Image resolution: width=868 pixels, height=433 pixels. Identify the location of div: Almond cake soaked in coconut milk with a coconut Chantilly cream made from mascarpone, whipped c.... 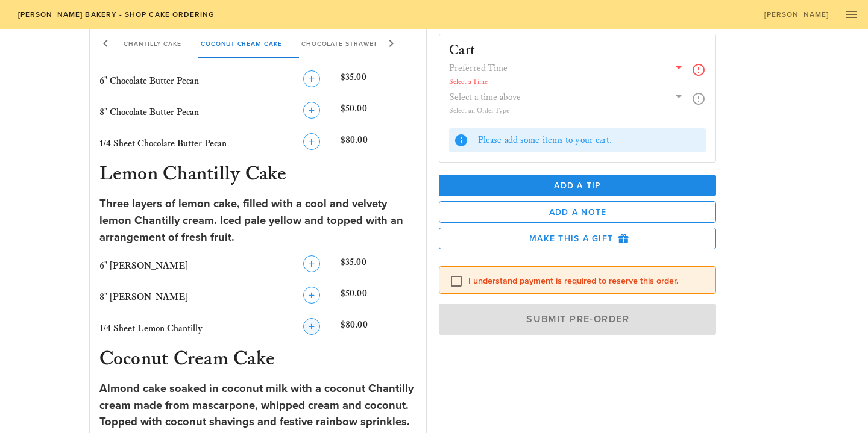
(258, 405).